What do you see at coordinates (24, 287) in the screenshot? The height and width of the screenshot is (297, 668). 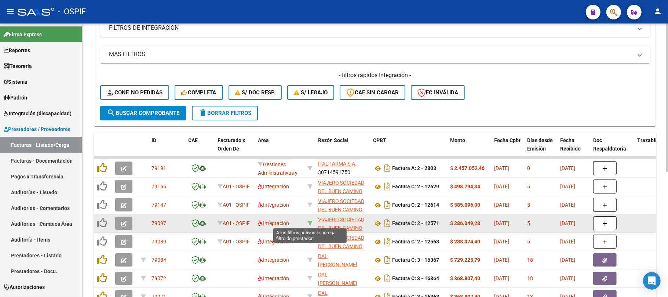 I see `span: Autorizaciones` at bounding box center [24, 287].